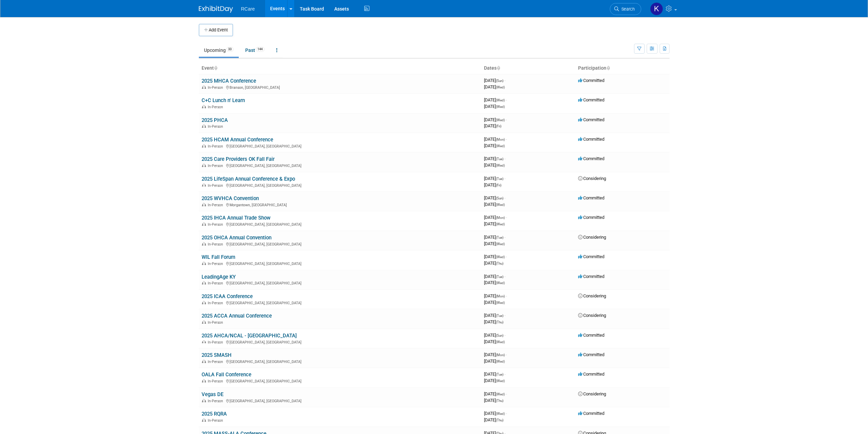 This screenshot has width=868, height=434. What do you see at coordinates (255, 50) in the screenshot?
I see `a: Past144` at bounding box center [255, 50].